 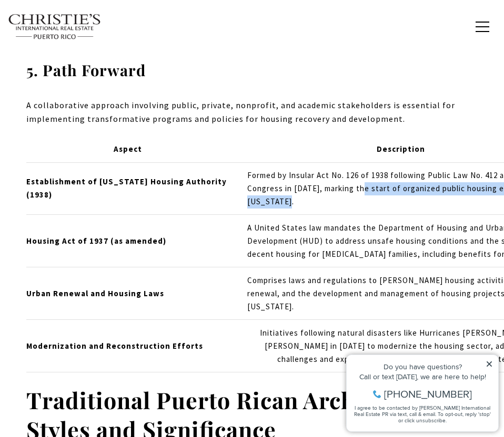 What do you see at coordinates (86, 70) in the screenshot?
I see `strong: 5. Path Forward` at bounding box center [86, 70].